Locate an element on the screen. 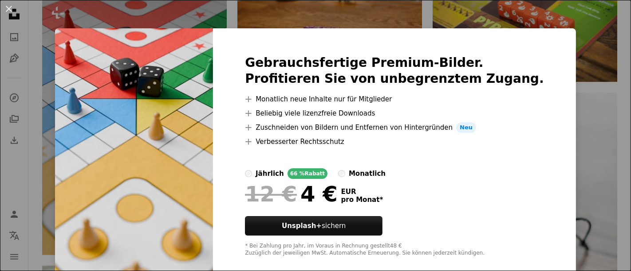  li: Verbesserter Rechtsschutz is located at coordinates (394, 142).